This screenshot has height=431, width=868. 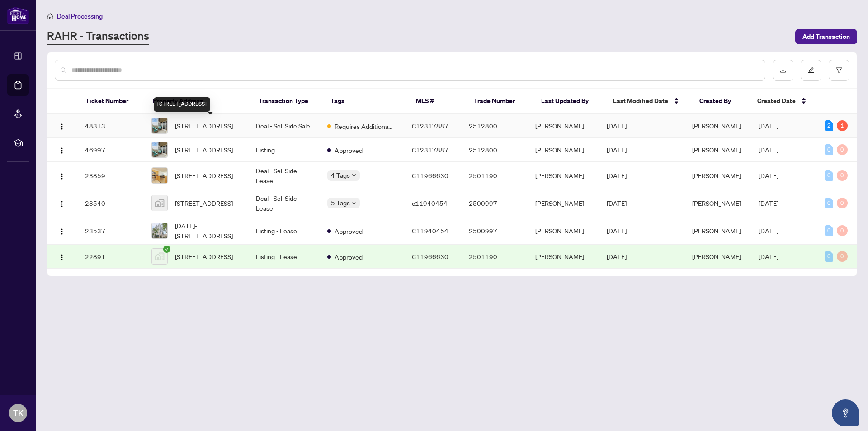 I want to click on th: Property Address, so click(x=199, y=101).